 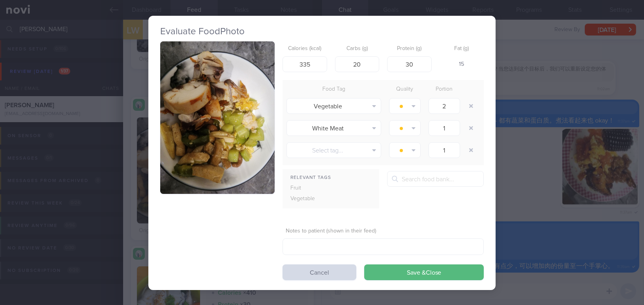 I want to click on button: White Meat, so click(x=334, y=128).